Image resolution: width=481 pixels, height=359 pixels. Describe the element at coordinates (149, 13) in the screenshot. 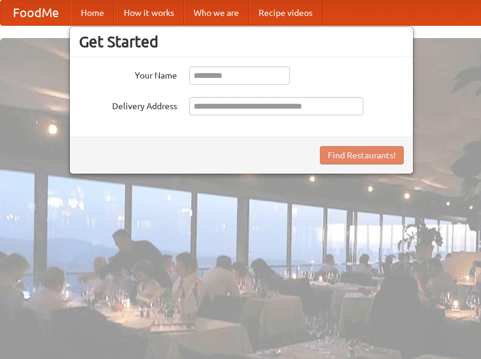

I see `a: How it works` at that location.